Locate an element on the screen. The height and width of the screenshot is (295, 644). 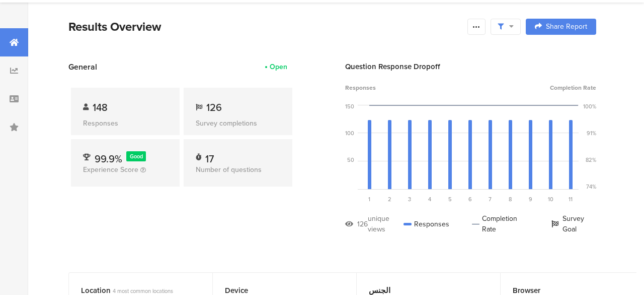
span: Responses is located at coordinates (360, 88).